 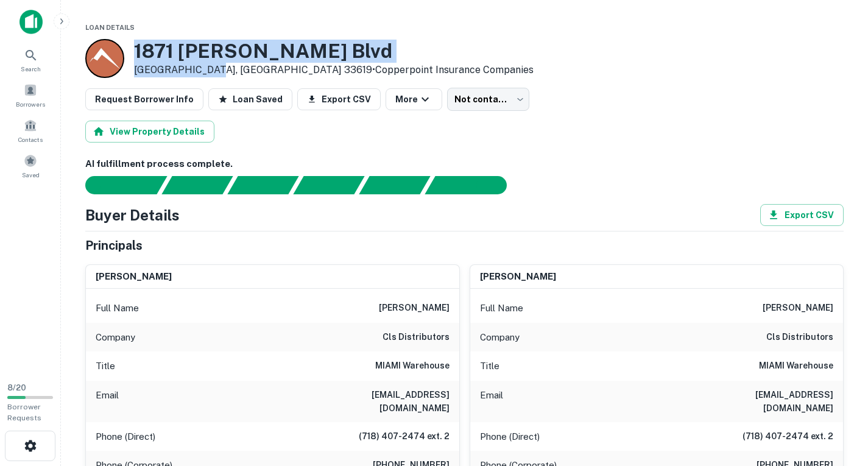 What do you see at coordinates (197, 185) in the screenshot?
I see `div: Your request is received and processing...` at bounding box center [197, 185].